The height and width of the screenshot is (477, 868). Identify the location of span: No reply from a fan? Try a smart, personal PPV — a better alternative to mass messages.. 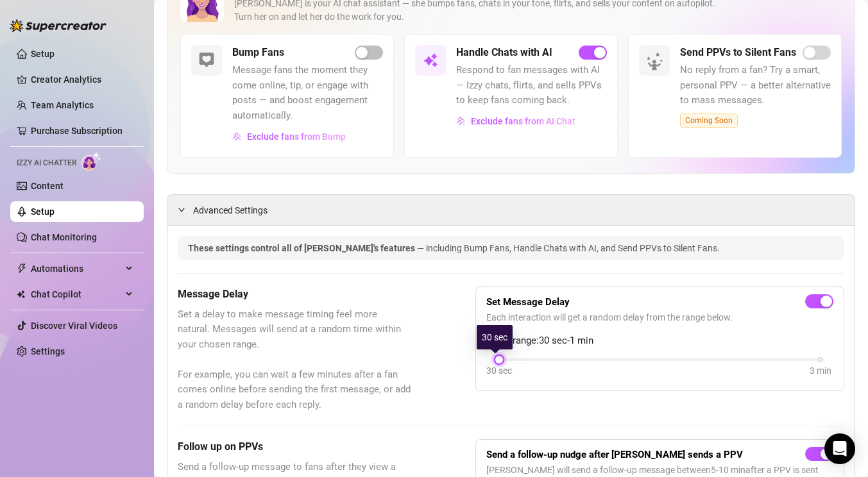
(755, 85).